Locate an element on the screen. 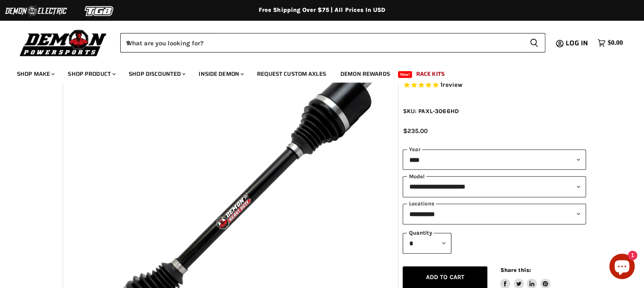  a: Race Kits is located at coordinates (430, 74).